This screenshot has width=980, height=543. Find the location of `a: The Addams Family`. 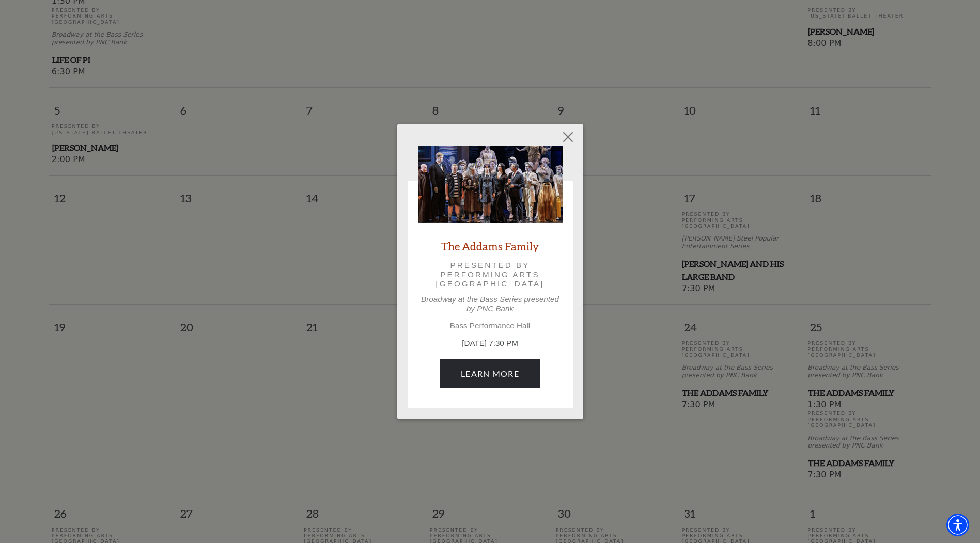

a: The Addams Family is located at coordinates (490, 245).